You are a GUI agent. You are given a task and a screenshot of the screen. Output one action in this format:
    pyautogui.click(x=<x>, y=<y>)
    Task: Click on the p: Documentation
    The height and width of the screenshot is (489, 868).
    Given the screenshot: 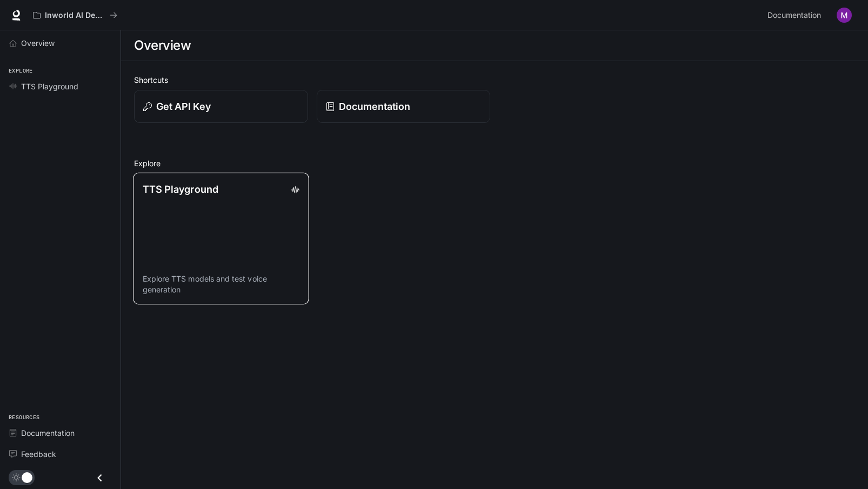 What is the action you would take?
    pyautogui.click(x=375, y=106)
    